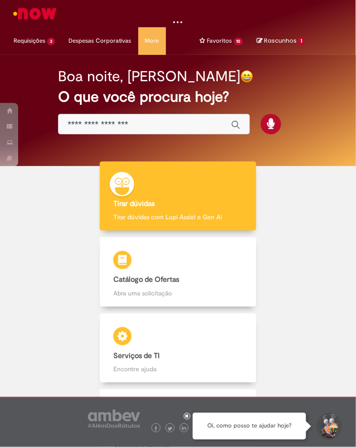 Image resolution: width=356 pixels, height=447 pixels. I want to click on img: logo_footer_twitter.png, so click(170, 429).